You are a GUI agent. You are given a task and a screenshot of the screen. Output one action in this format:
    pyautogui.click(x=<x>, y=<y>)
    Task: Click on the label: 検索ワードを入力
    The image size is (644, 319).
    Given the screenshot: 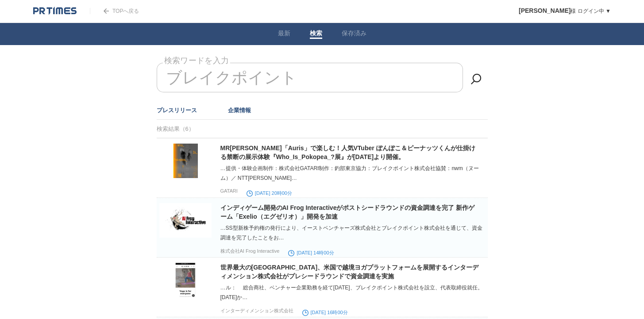 What is the action you would take?
    pyautogui.click(x=197, y=61)
    